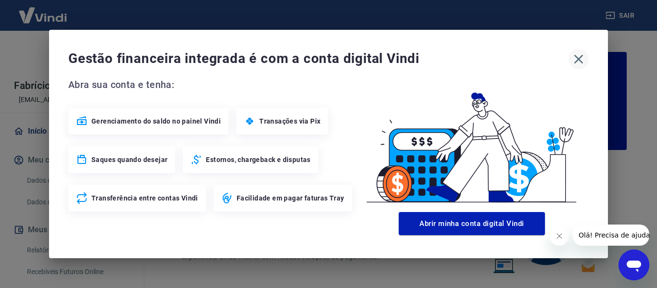 This screenshot has height=288, width=657. What do you see at coordinates (212, 85) in the screenshot?
I see `span: Abra sua conta e tenha:` at bounding box center [212, 85].